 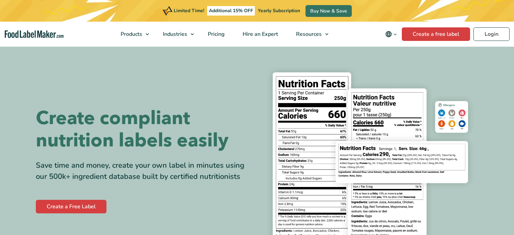 What do you see at coordinates (216, 34) in the screenshot?
I see `span: Pricing` at bounding box center [216, 34].